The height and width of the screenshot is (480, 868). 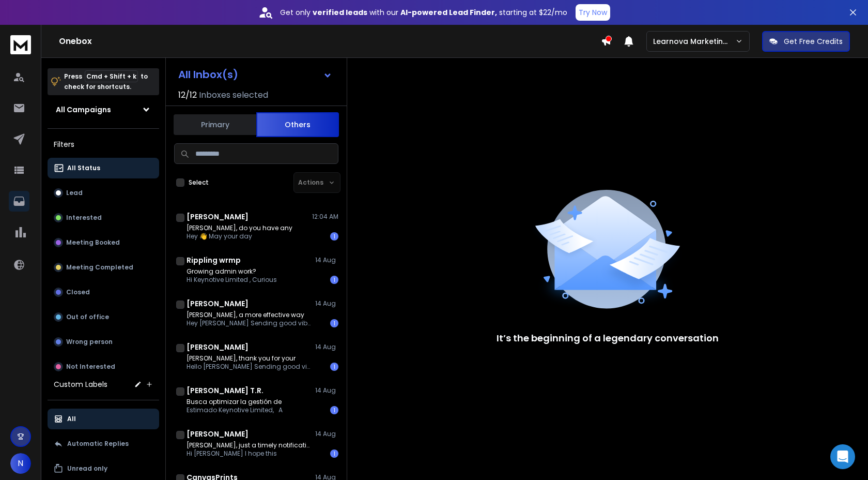 I want to click on button: Others, so click(x=298, y=124).